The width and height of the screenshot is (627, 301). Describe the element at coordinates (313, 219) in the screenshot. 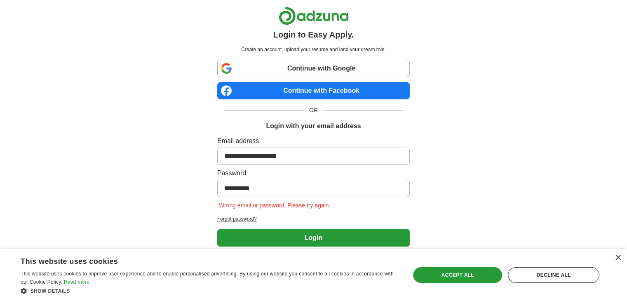

I see `h2: Forgot password?` at that location.